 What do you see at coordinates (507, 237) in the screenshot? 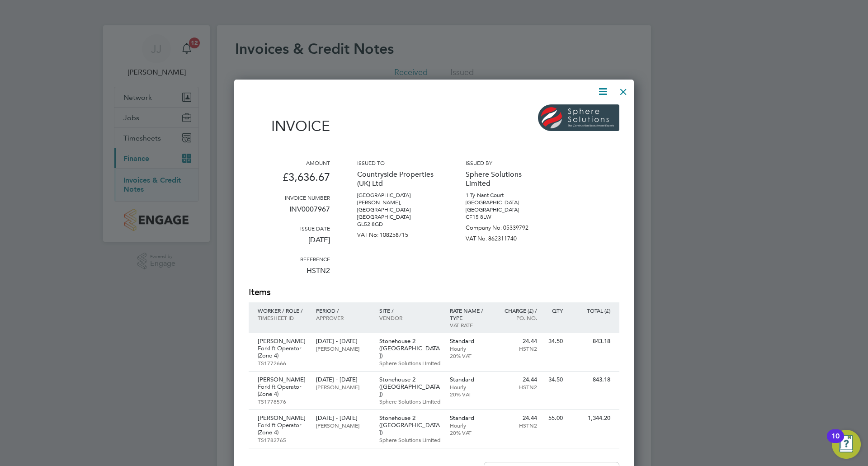
I see `p: VAT No: 862311740` at bounding box center [507, 237].